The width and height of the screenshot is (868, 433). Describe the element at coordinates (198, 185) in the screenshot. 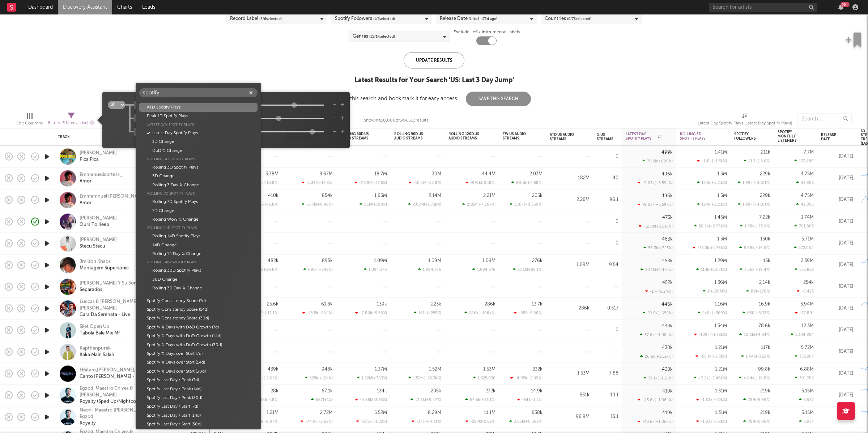

I see `div: Rolling 3 Day % Change` at that location.